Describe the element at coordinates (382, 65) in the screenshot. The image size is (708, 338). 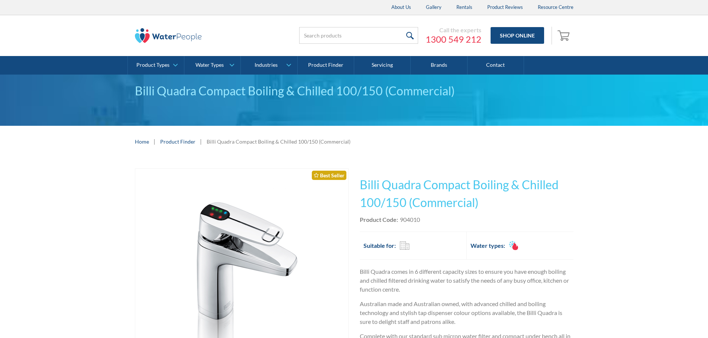
I see `a: Servicing` at that location.